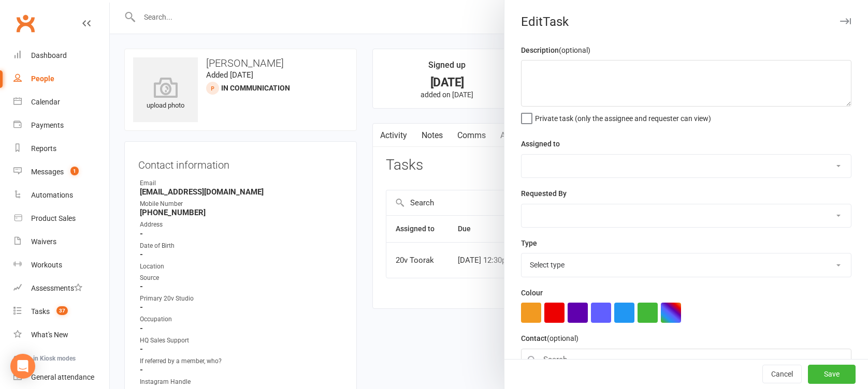 This screenshot has height=389, width=868. I want to click on button: Cancel, so click(782, 375).